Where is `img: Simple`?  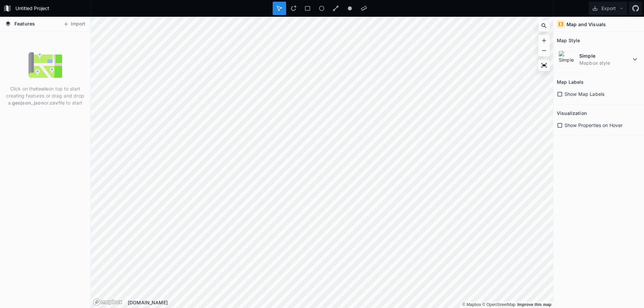 img: Simple is located at coordinates (567, 60).